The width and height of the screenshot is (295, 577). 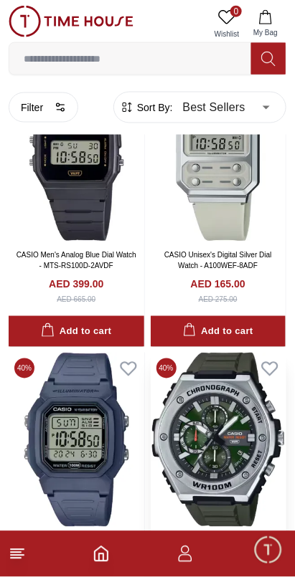 I want to click on img: CASIO Unisex's Digital Silver Dial Watch - A100WEF-8ADF, so click(x=218, y=154).